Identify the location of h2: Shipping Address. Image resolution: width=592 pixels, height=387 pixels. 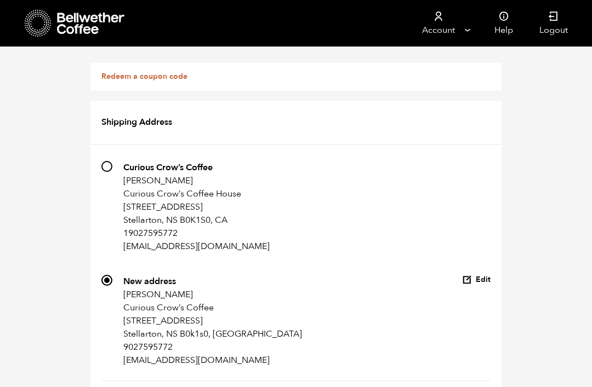
(296, 123).